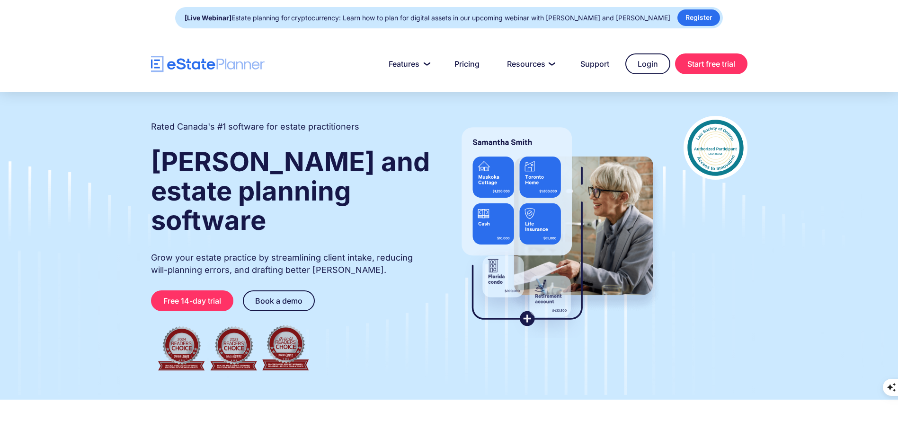 This screenshot has height=437, width=898. Describe the element at coordinates (467, 64) in the screenshot. I see `a: Pricing` at that location.